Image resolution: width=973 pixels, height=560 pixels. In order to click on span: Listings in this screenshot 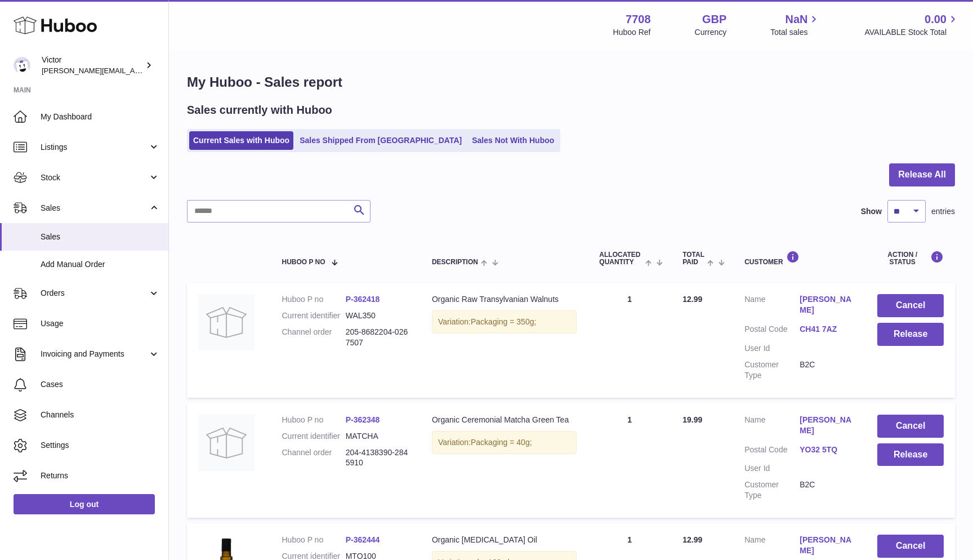, I will do `click(94, 147)`.